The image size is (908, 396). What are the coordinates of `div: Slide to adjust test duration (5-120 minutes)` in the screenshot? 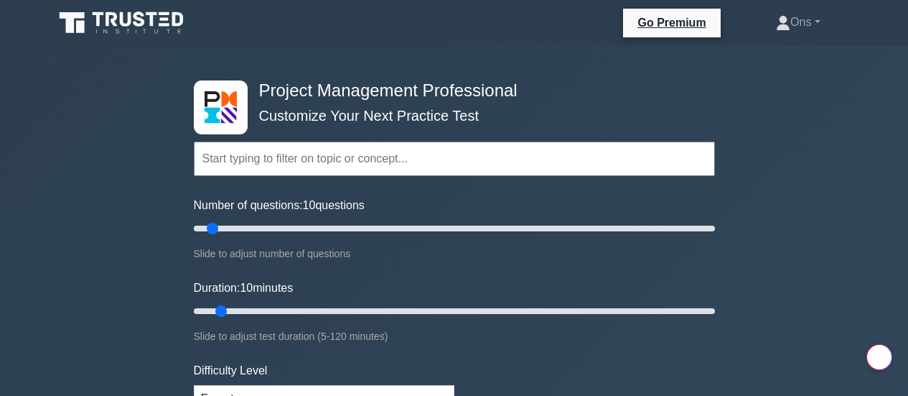 It's located at (455, 336).